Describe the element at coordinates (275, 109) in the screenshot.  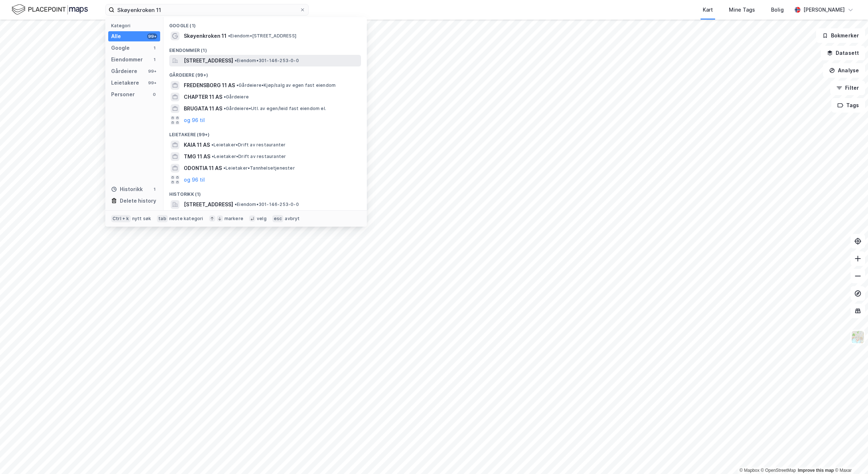
I see `span: Gårdeiere • Utl. av egen/leid fast eiendom el.` at that location.